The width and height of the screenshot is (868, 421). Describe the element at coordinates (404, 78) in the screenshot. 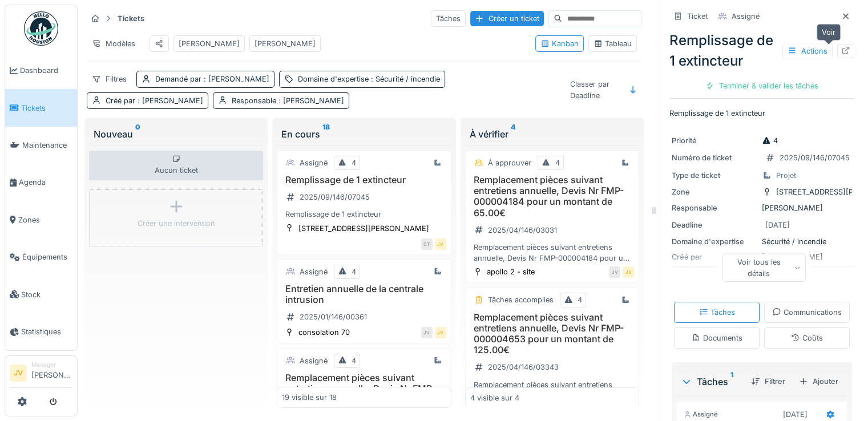

I see `span: : Sécurité / incendie` at that location.